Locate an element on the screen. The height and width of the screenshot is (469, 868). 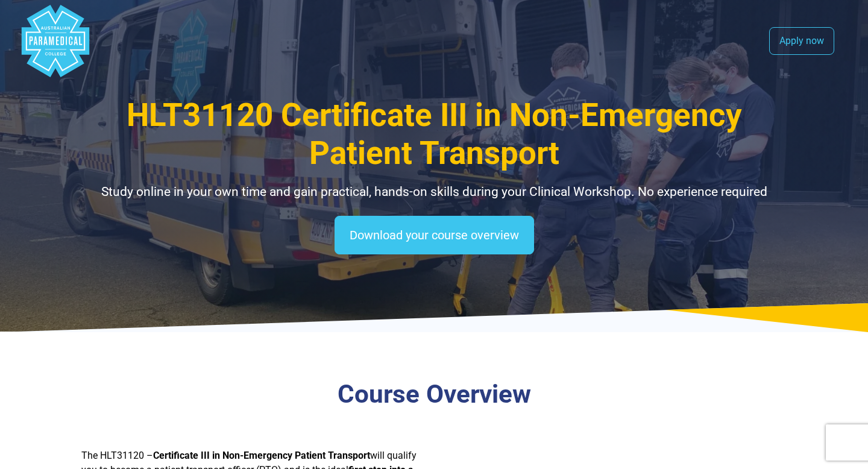
a: Download your course overview is located at coordinates (434, 235).